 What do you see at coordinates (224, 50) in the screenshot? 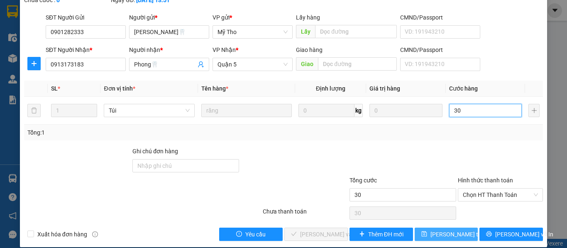
I see `span: VP Nhận` at bounding box center [224, 50].